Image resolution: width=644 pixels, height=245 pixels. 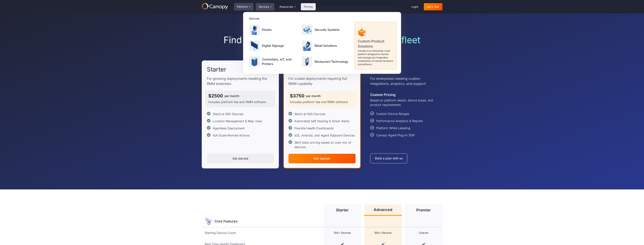 What do you see at coordinates (393, 128) in the screenshot?
I see `div: Platform White Labeling` at bounding box center [393, 128].